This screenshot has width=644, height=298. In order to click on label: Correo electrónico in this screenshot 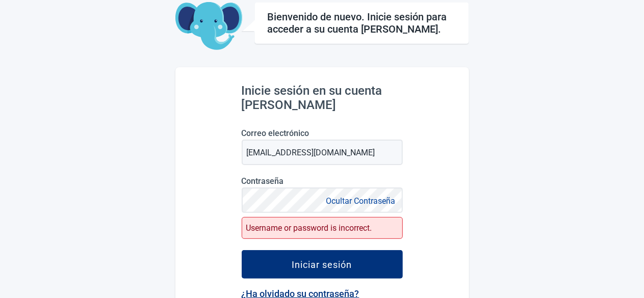, I will do `click(322, 133)`.